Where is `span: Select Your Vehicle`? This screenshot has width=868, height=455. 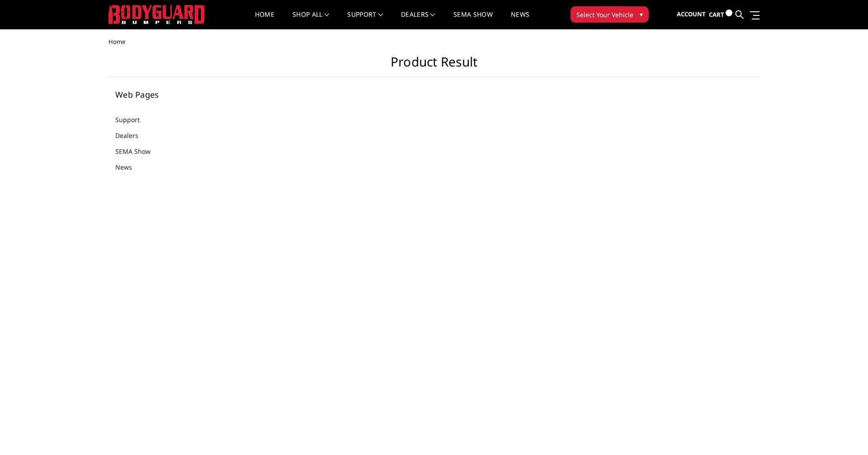 span: Select Your Vehicle is located at coordinates (605, 14).